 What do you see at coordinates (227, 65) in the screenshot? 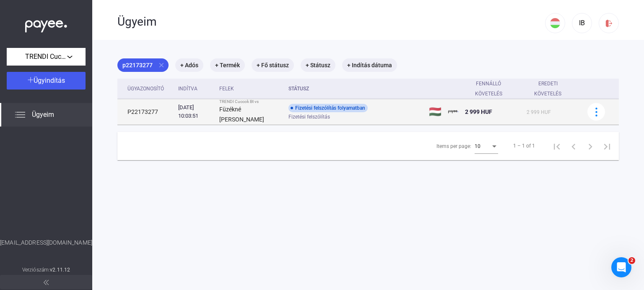
I see `mat-chip: + Termék` at bounding box center [227, 65].